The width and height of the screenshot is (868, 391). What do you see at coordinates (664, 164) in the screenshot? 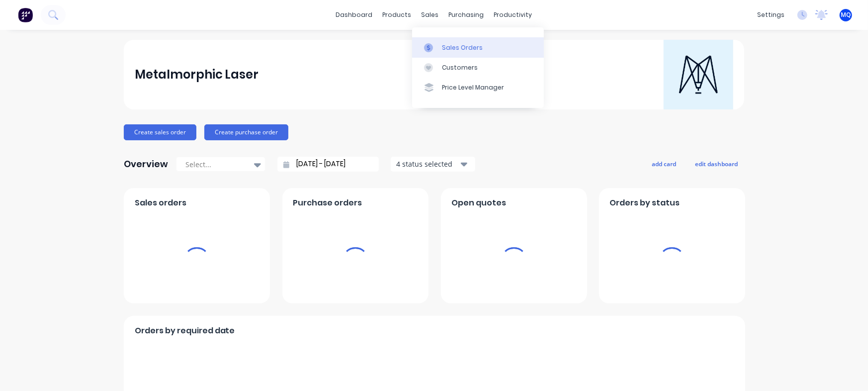
I see `button: add card` at bounding box center [664, 164].